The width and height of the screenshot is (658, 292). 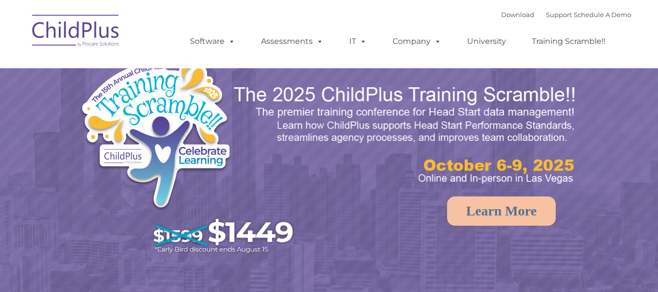 What do you see at coordinates (417, 41) in the screenshot?
I see `a: Company` at bounding box center [417, 41].